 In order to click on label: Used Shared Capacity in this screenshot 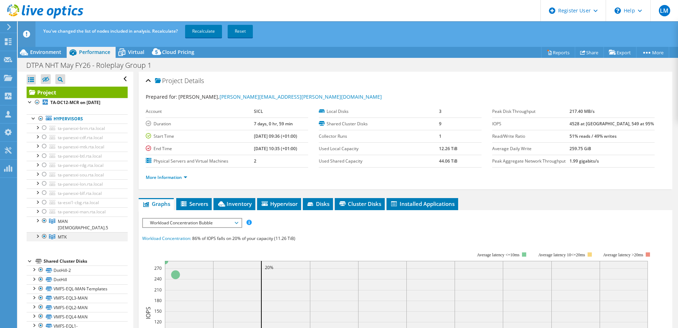, I will do `click(379, 161)`.